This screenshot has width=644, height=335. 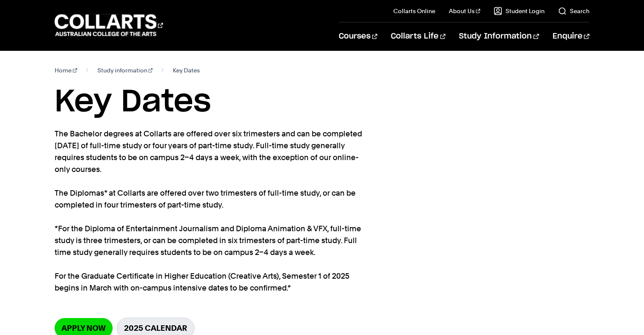 I want to click on a: About Us, so click(x=464, y=11).